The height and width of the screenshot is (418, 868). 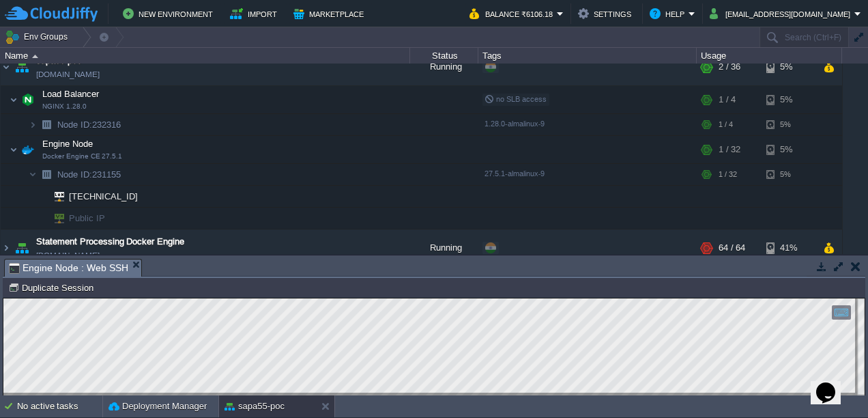 I want to click on a: Public IP, so click(x=87, y=218).